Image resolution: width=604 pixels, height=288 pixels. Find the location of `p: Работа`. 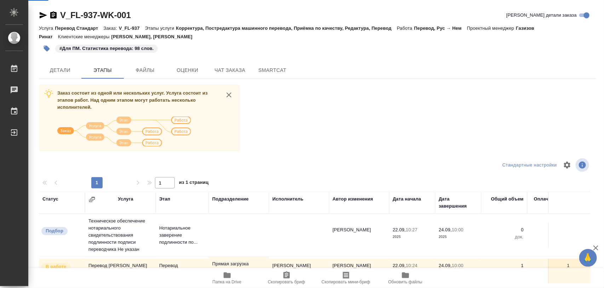

p: Работа is located at coordinates (405, 28).